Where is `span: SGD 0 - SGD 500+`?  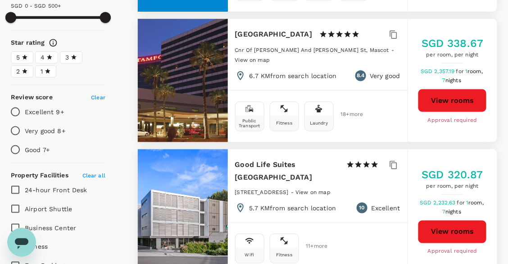 span: SGD 0 - SGD 500+ is located at coordinates (36, 6).